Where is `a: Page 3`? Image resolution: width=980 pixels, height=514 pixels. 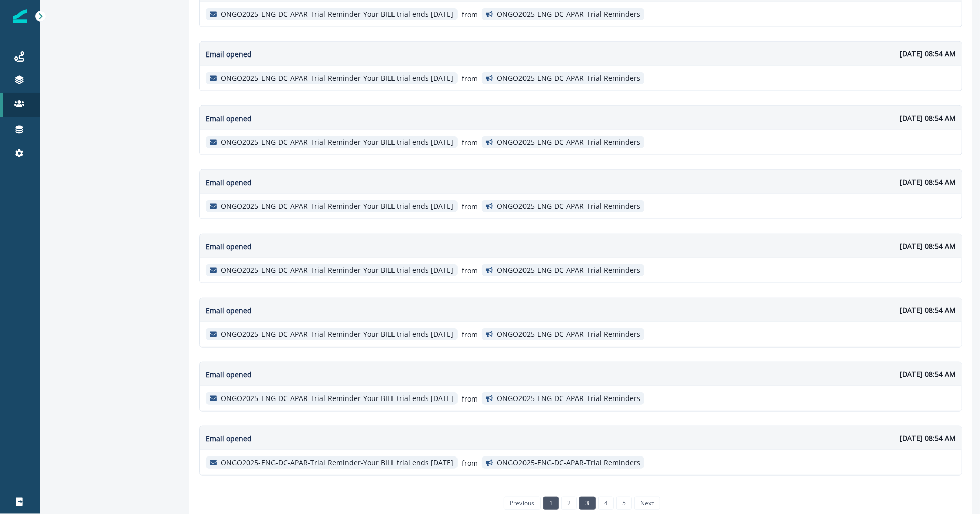 a: Page 3 is located at coordinates (587, 503).